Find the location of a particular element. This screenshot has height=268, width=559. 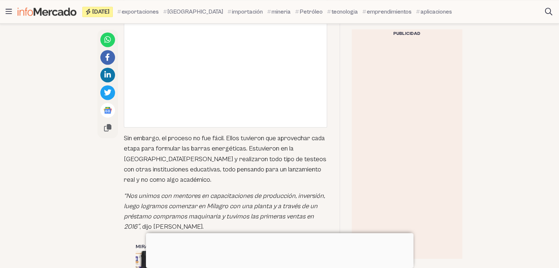

img: Infomercado Ecuador logo is located at coordinates (47, 11).